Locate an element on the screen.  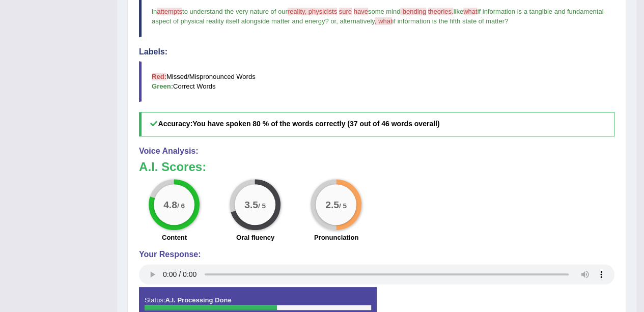
span: , what is located at coordinates (383, 21).